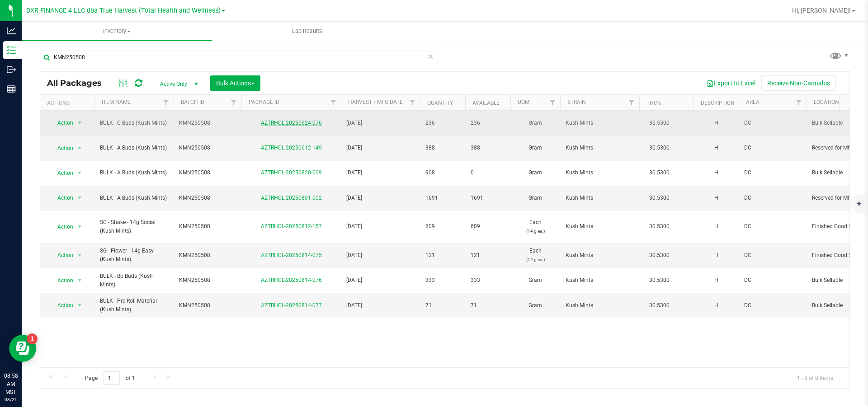 This screenshot has width=868, height=407. Describe the element at coordinates (291, 256) in the screenshot. I see `a: AZTRHCL-20250814-075` at that location.